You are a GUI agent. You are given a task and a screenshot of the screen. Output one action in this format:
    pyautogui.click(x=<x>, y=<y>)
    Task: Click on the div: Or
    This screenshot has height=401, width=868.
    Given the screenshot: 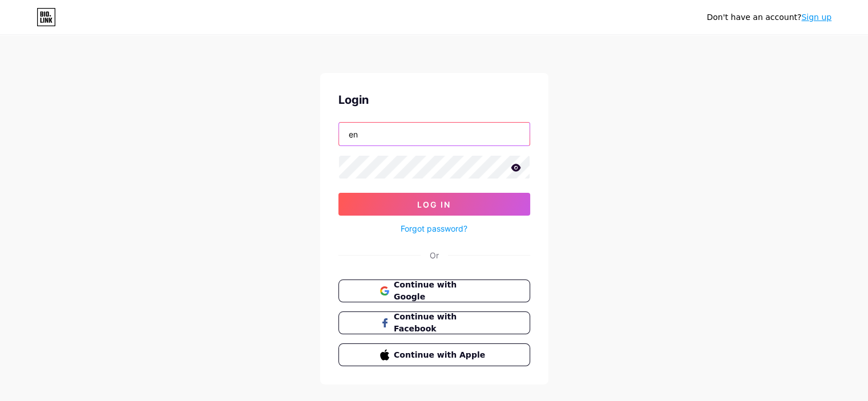 What is the action you would take?
    pyautogui.click(x=435, y=255)
    